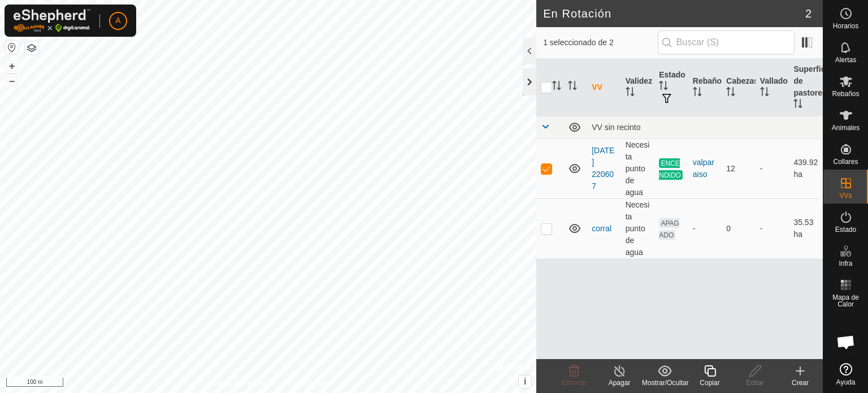  I want to click on span: Collares, so click(846, 162).